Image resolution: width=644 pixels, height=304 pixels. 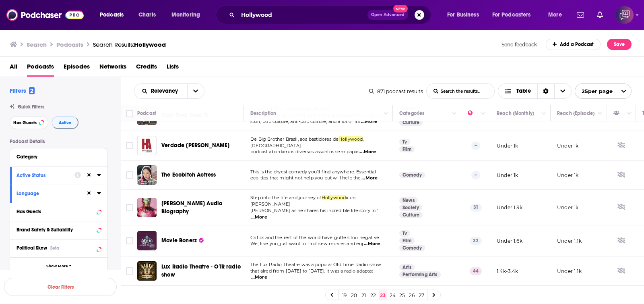 What do you see at coordinates (519, 44) in the screenshot?
I see `button: Send feedback` at bounding box center [519, 44].